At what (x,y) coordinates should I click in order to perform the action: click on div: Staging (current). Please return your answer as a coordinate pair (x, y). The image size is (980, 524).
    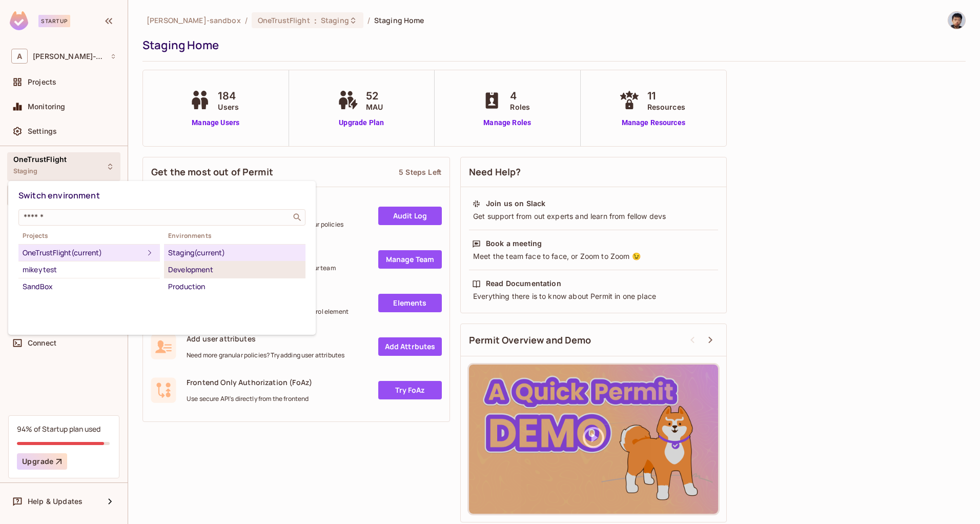
    Looking at the image, I should click on (235, 253).